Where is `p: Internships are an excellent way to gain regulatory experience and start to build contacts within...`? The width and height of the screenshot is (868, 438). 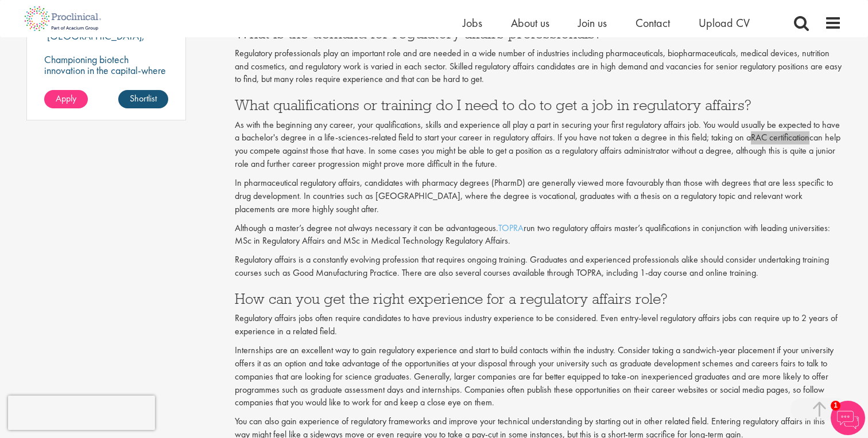 p: Internships are an excellent way to gain regulatory experience and start to build contacts within... is located at coordinates (538, 377).